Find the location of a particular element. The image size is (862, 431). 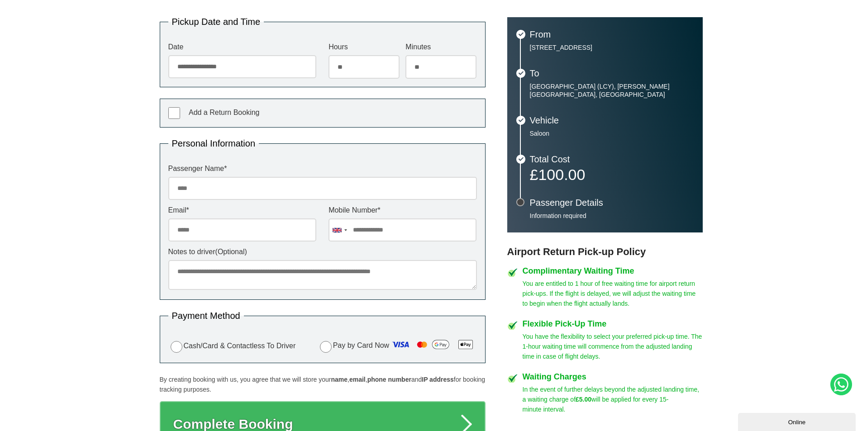

legend: Pickup Date and Time is located at coordinates (216, 22).